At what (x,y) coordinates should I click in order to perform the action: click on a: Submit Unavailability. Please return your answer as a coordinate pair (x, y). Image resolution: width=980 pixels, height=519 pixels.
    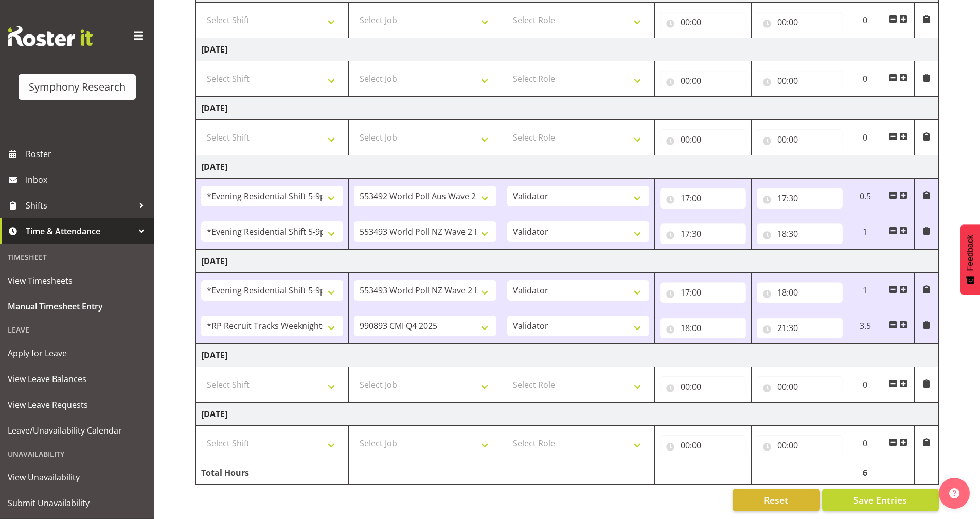
    Looking at the image, I should click on (77, 503).